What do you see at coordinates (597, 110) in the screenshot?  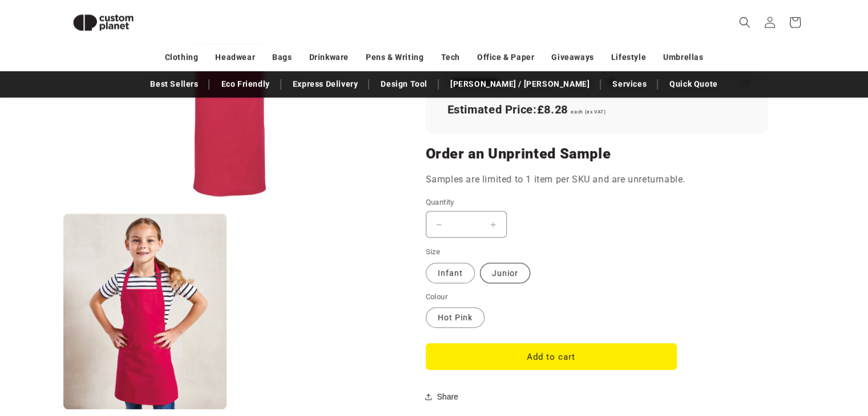 I see `div: Estimated Price:` at bounding box center [597, 110].